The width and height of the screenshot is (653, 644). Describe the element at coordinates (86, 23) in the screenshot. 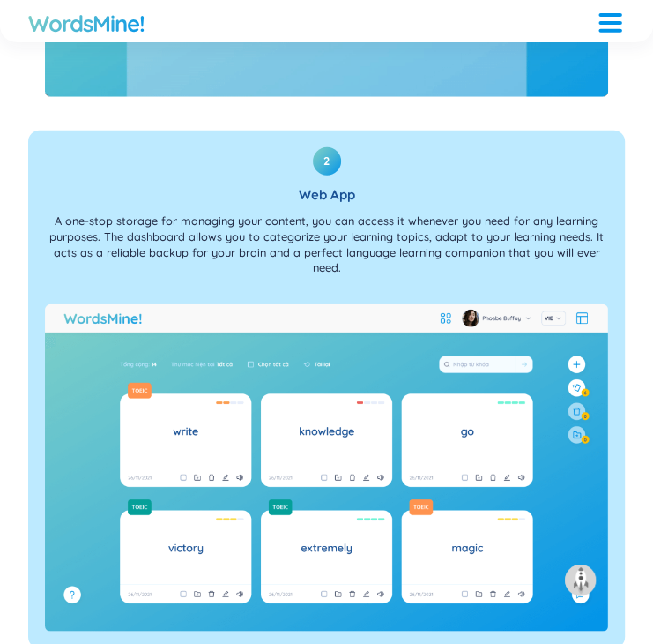

I see `h1: WordsMine!` at that location.